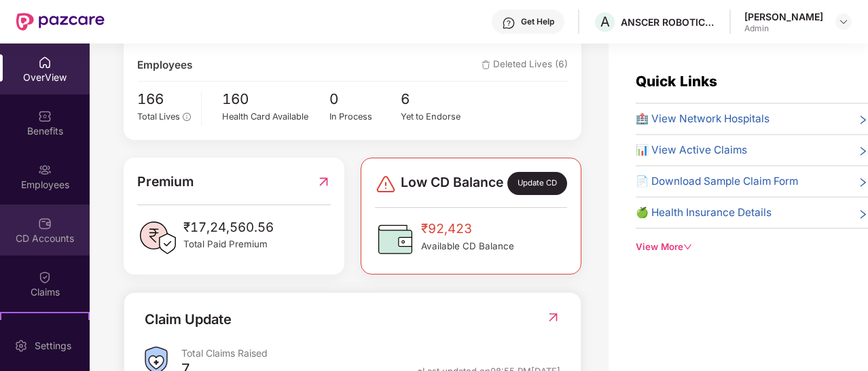 This screenshot has height=371, width=868. I want to click on div: View More, so click(752, 246).